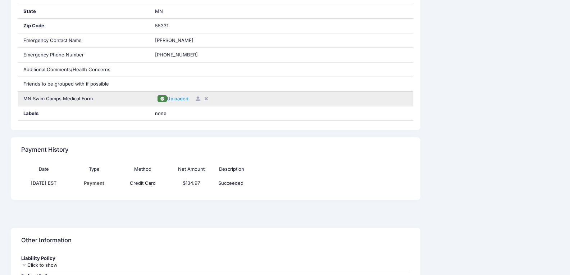 The height and width of the screenshot is (275, 570). What do you see at coordinates (159, 11) in the screenshot?
I see `span: MN` at bounding box center [159, 11].